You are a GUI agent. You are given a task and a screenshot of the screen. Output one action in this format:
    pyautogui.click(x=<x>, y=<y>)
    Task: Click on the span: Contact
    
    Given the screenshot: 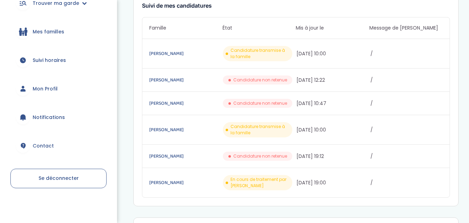 What is the action you would take?
    pyautogui.click(x=43, y=146)
    